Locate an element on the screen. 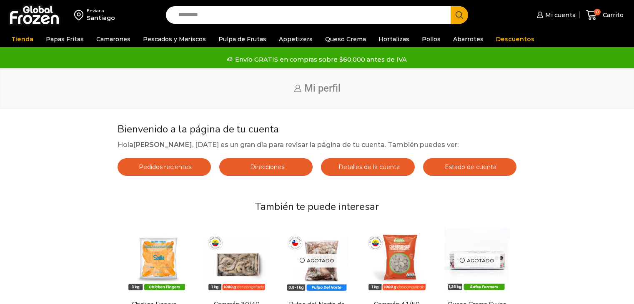  div: Enviar a is located at coordinates (101, 11).